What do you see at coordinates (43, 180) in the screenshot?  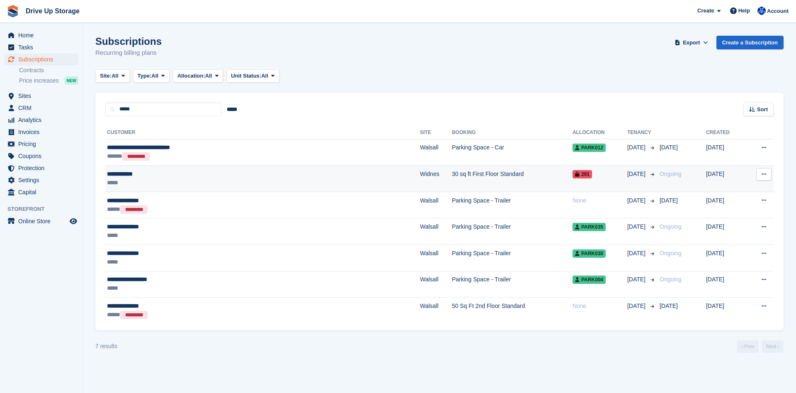 I see `span: Settings` at bounding box center [43, 180].